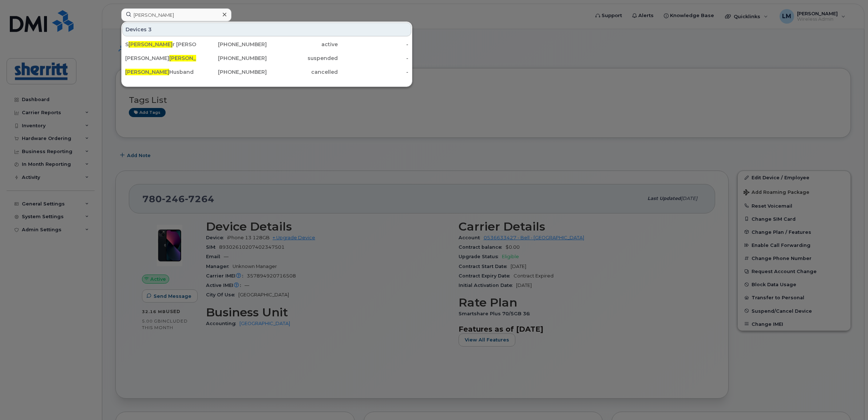 Image resolution: width=868 pixels, height=420 pixels. What do you see at coordinates (302, 58) in the screenshot?
I see `div: suspended` at bounding box center [302, 58].